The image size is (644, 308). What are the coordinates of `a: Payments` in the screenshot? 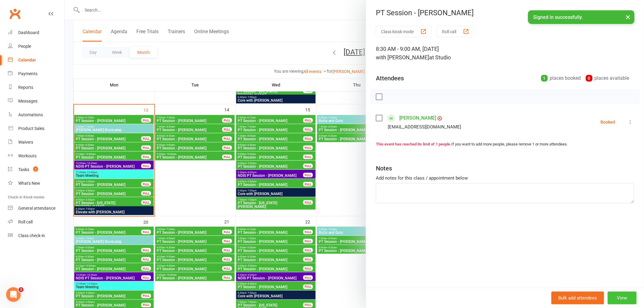 It's located at (36, 74).